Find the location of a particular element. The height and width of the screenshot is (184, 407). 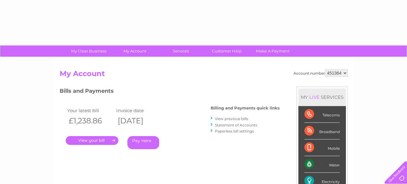

div: Broadband is located at coordinates (322, 131).